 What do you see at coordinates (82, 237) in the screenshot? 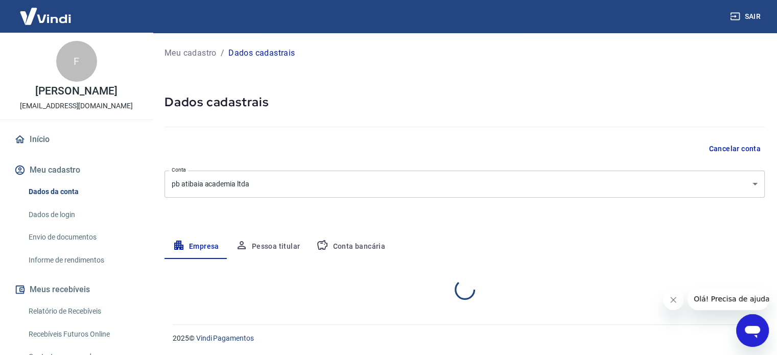
I see `a: Envio de documentos` at bounding box center [82, 237].